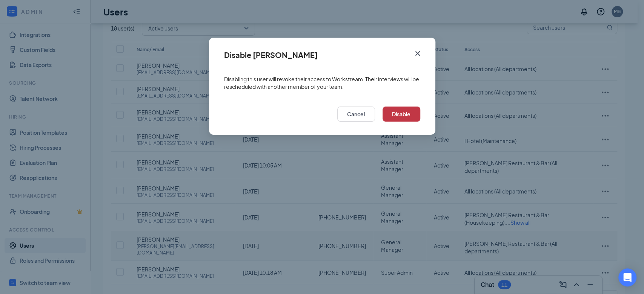 The width and height of the screenshot is (644, 294). Describe the element at coordinates (627, 278) in the screenshot. I see `div: Open Intercom Messenger` at that location.